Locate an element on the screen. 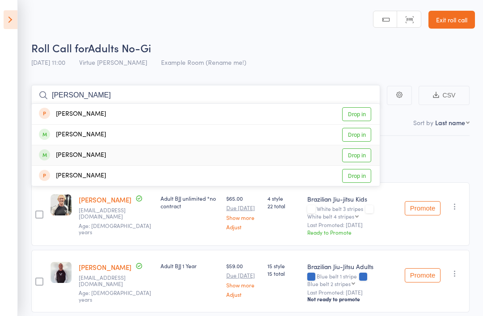  button: CSV is located at coordinates (444, 95).